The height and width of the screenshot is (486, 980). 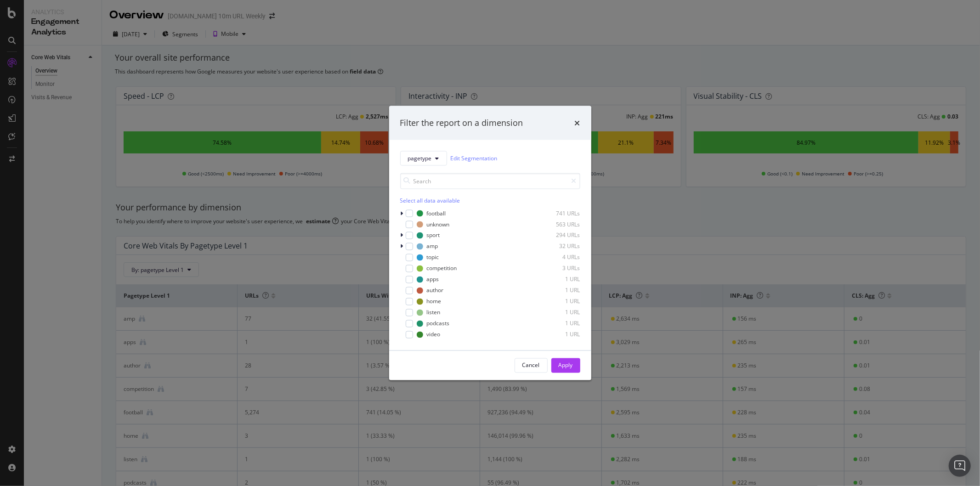 I want to click on div: listen, so click(x=434, y=313).